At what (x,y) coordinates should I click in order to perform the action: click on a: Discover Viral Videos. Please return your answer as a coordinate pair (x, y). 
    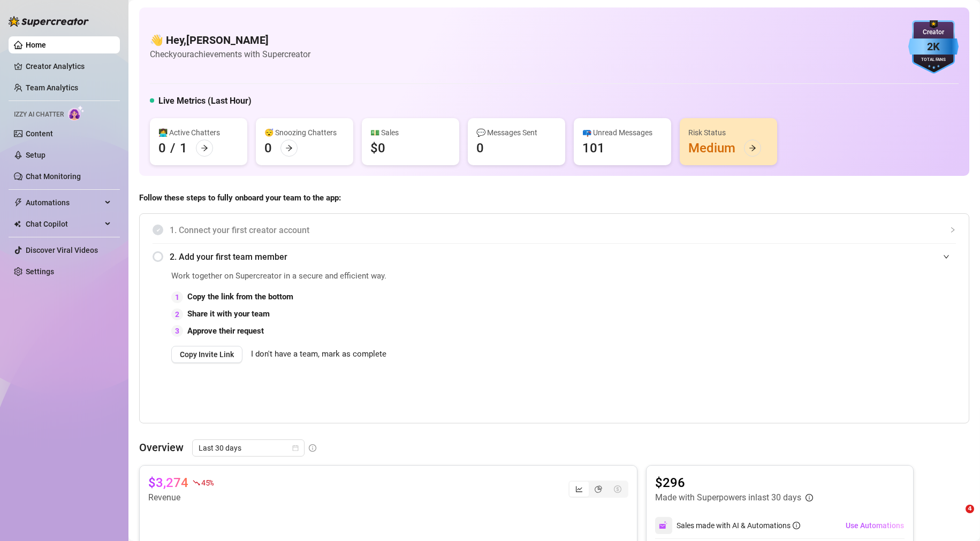
    Looking at the image, I should click on (61, 250).